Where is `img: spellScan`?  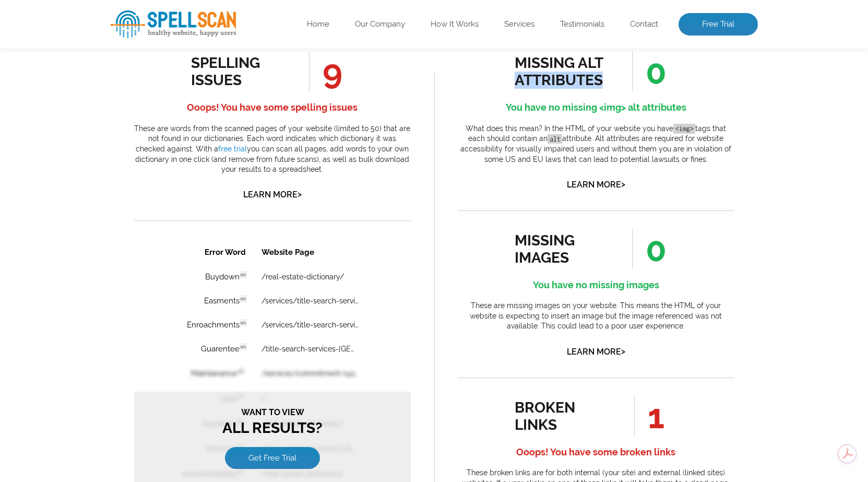 img: spellScan is located at coordinates (173, 24).